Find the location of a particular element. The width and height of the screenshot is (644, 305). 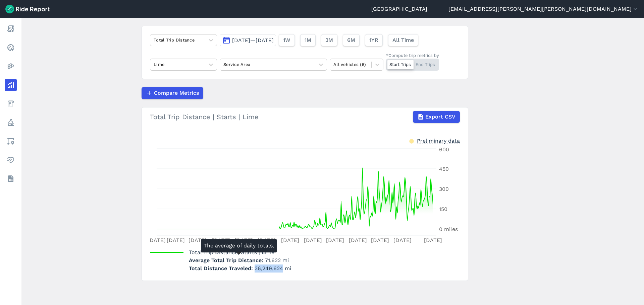

a: Heatmaps is located at coordinates (11, 67).